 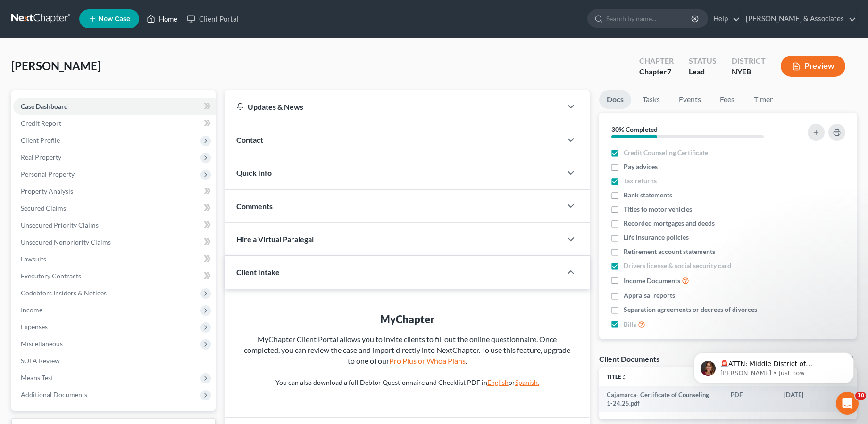 What do you see at coordinates (624, 378) in the screenshot?
I see `i: unfold_more` at bounding box center [624, 378].